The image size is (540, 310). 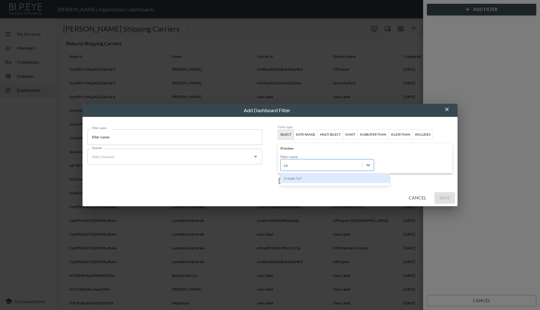 I want to click on button: is not, so click(x=351, y=135).